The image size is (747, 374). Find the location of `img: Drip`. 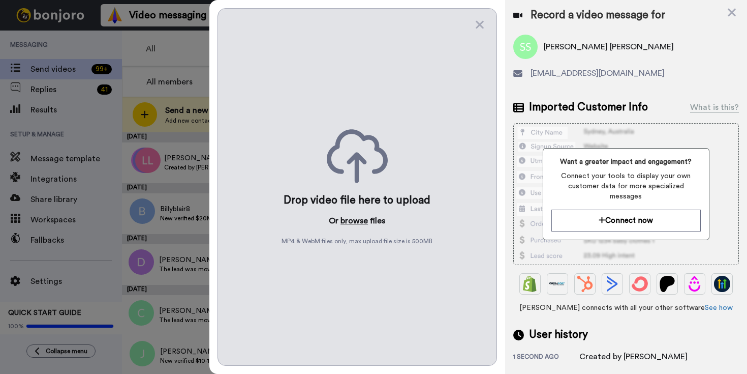

img: Drip is located at coordinates (695, 284).